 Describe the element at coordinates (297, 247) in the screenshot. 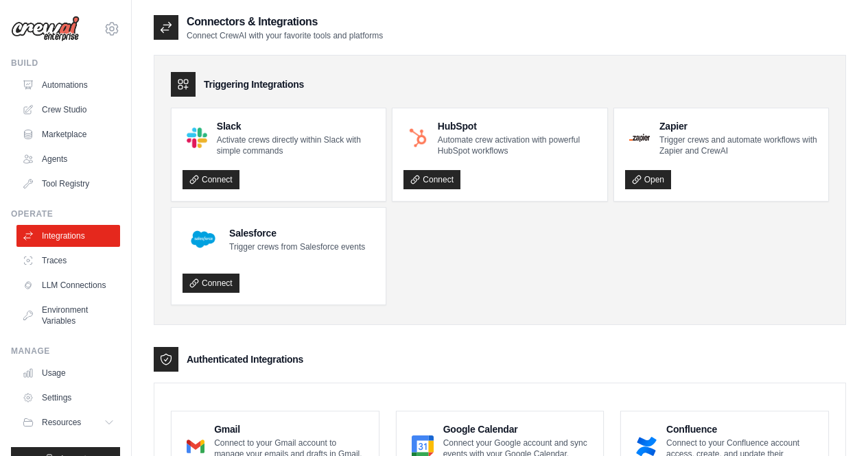

I see `p: Trigger crews from Salesforce events` at that location.